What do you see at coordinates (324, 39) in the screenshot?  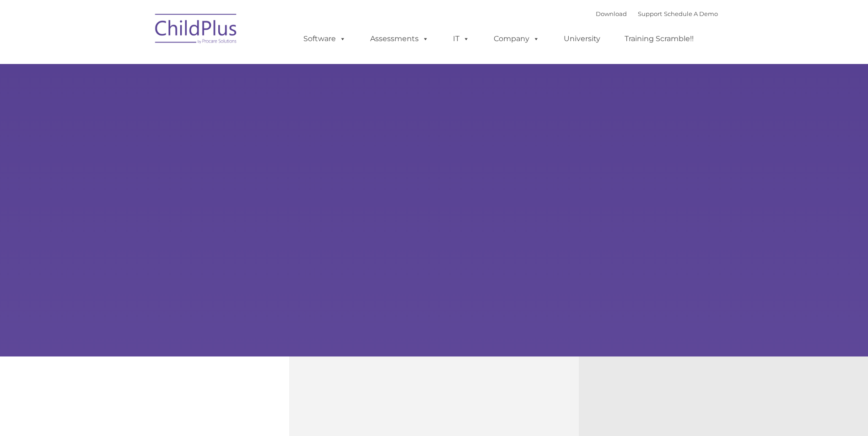 I see `a: Software` at bounding box center [324, 39].